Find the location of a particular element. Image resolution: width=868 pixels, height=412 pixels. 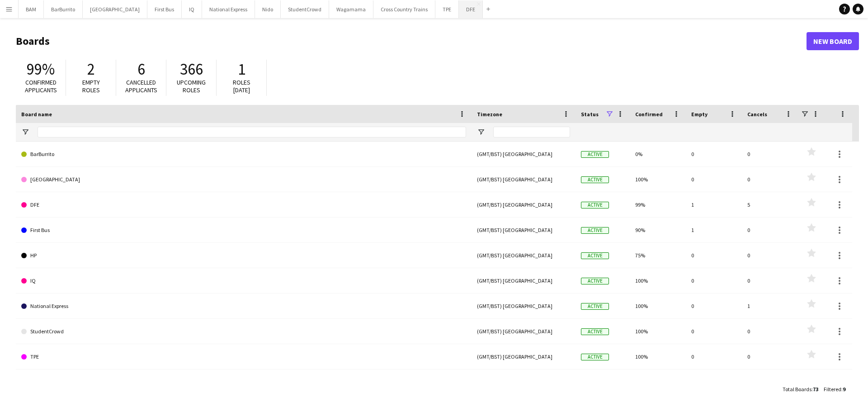

span: Confirmed is located at coordinates (649, 114).